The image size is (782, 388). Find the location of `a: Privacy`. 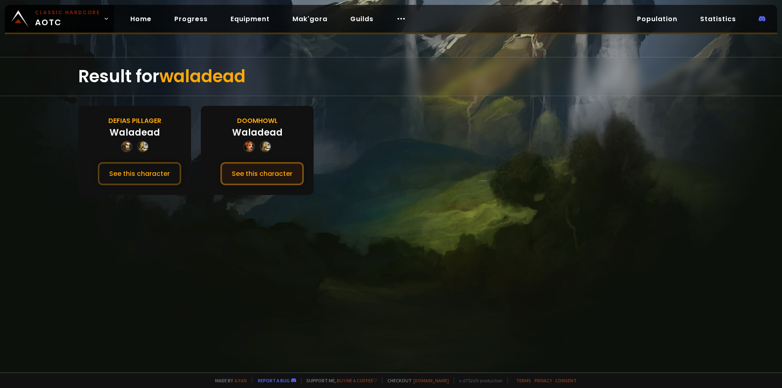

a: Privacy is located at coordinates (543, 380).